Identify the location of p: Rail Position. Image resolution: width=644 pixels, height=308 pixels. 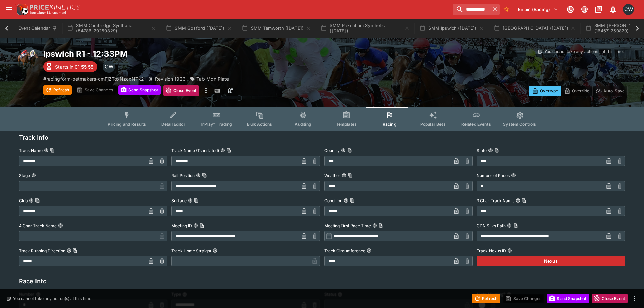
(183, 175).